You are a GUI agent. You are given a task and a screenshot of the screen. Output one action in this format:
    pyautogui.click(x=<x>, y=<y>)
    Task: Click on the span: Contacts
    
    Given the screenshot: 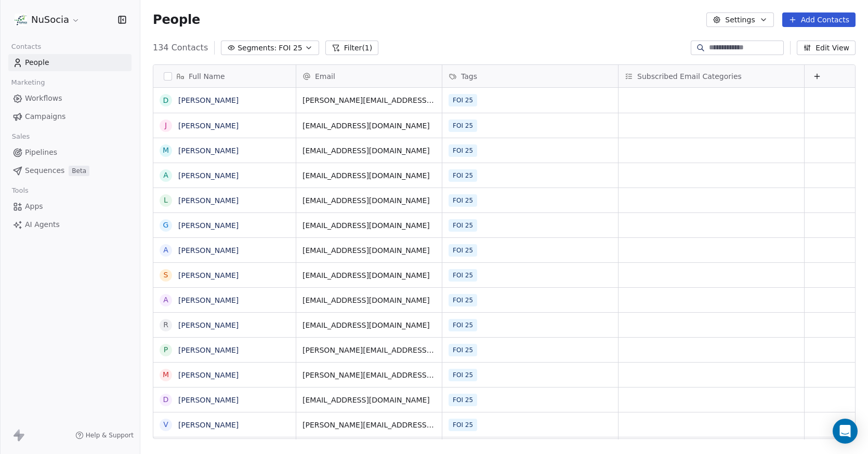 What is the action you would take?
    pyautogui.click(x=26, y=47)
    